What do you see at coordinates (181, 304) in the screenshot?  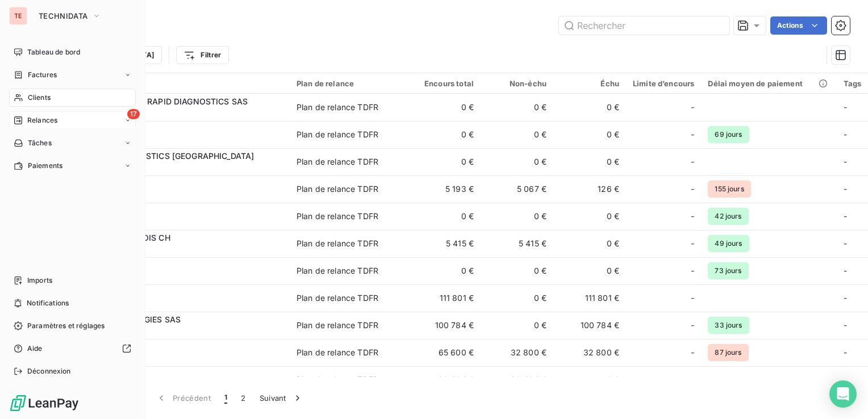 I see `span: C_410830_TDFR` at bounding box center [181, 304].